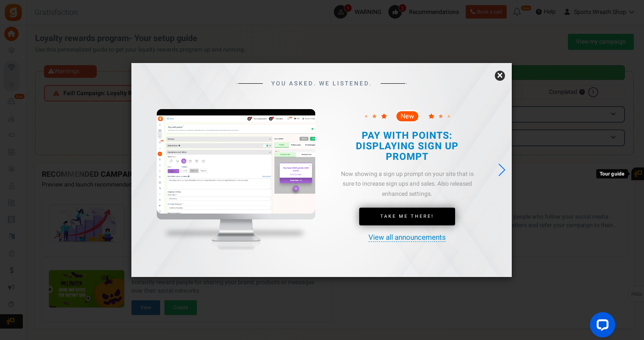 This screenshot has height=340, width=644. I want to click on h2: PAY WITH POINTS: DISPLAYING SIGN UP PROMPT, so click(407, 147).